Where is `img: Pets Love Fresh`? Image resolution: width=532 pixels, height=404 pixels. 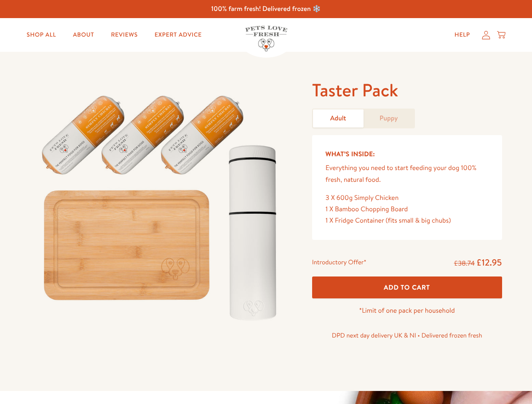
img: Pets Love Fresh is located at coordinates (266, 38).